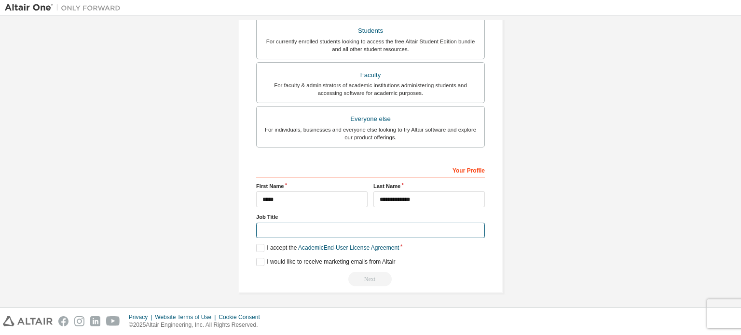 The width and height of the screenshot is (741, 335). Describe the element at coordinates (27, 321) in the screenshot. I see `img: altair_logo.svg` at that location.